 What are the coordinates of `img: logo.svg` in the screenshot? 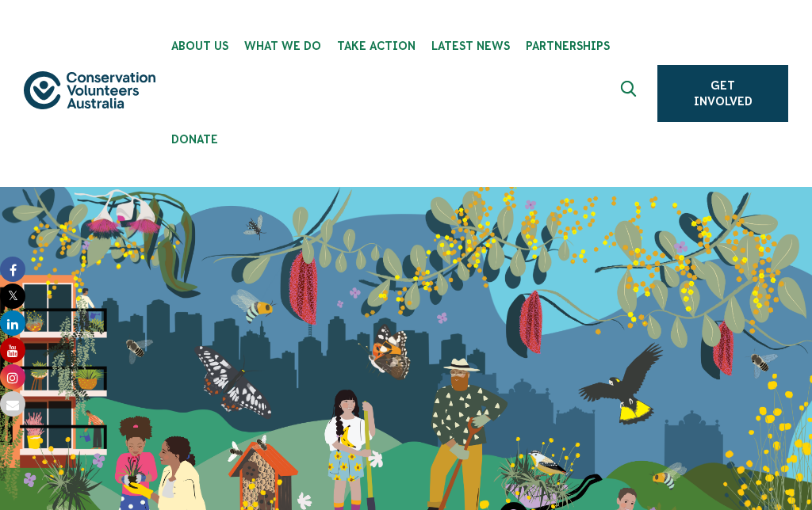 It's located at (89, 90).